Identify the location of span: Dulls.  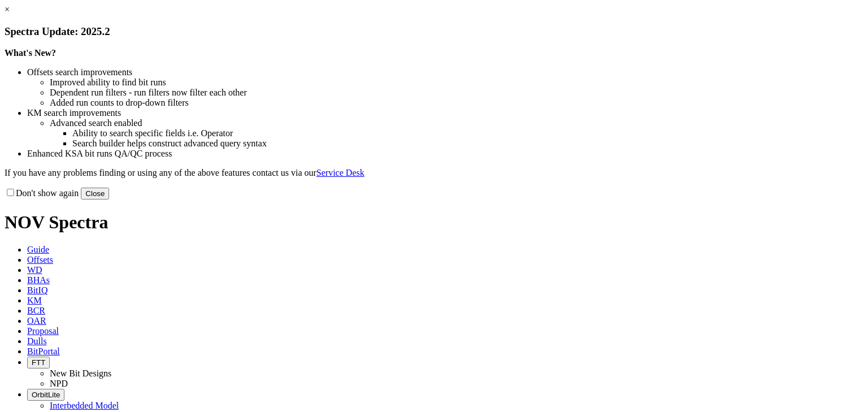
(36, 341).